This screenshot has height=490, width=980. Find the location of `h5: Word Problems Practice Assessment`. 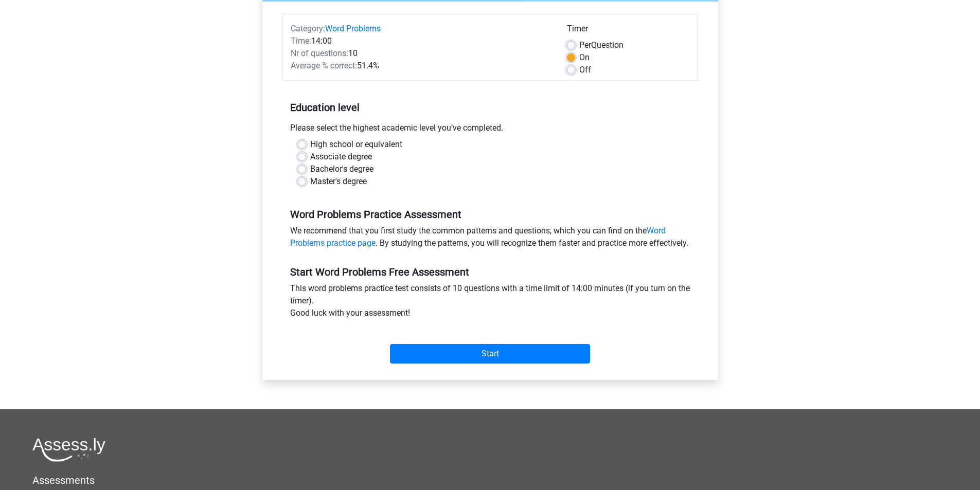

h5: Word Problems Practice Assessment is located at coordinates (490, 214).